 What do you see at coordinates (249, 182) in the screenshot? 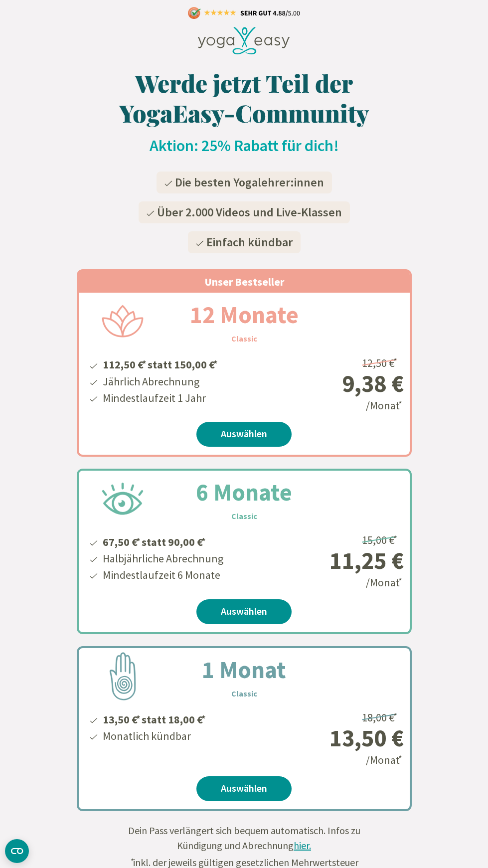
I see `span: Die besten Yogalehrer:innen` at bounding box center [249, 182].